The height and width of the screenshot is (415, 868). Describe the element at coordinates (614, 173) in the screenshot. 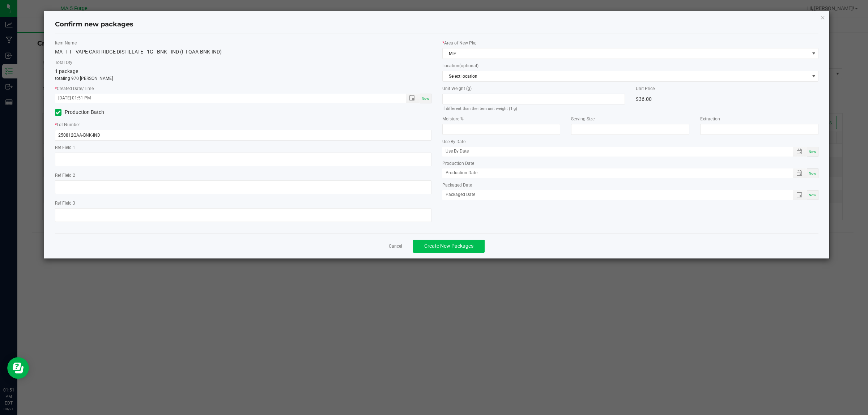

I see `input: Production Date` at that location.